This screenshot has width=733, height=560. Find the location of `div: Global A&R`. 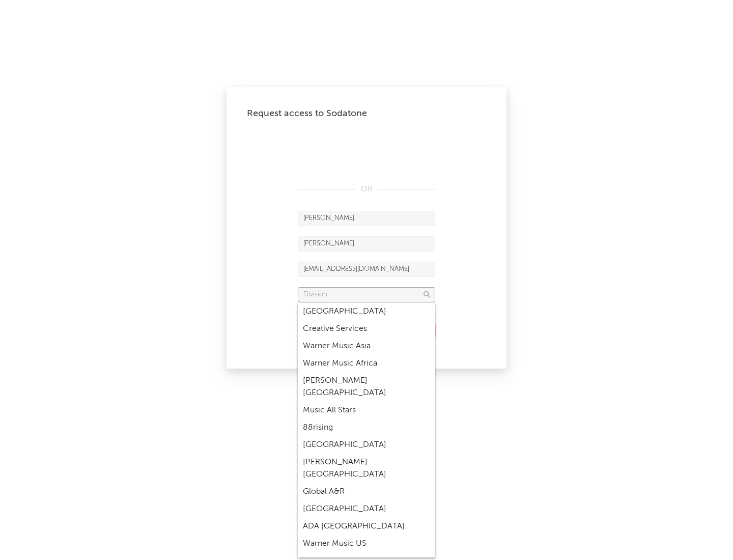

div: Global A&R is located at coordinates (366, 491).